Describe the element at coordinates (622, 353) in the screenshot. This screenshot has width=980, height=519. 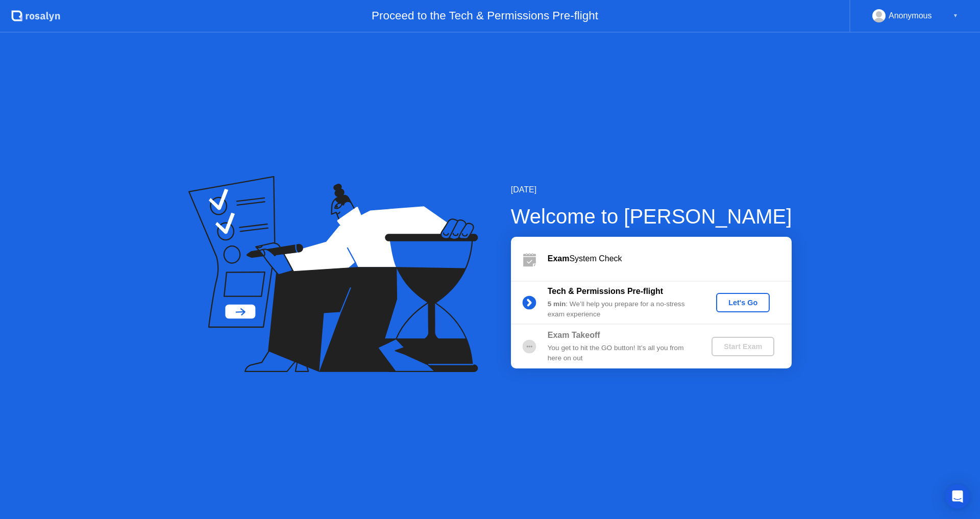
I see `div: You get to hit the GO button! It’s all you from here on out` at that location.